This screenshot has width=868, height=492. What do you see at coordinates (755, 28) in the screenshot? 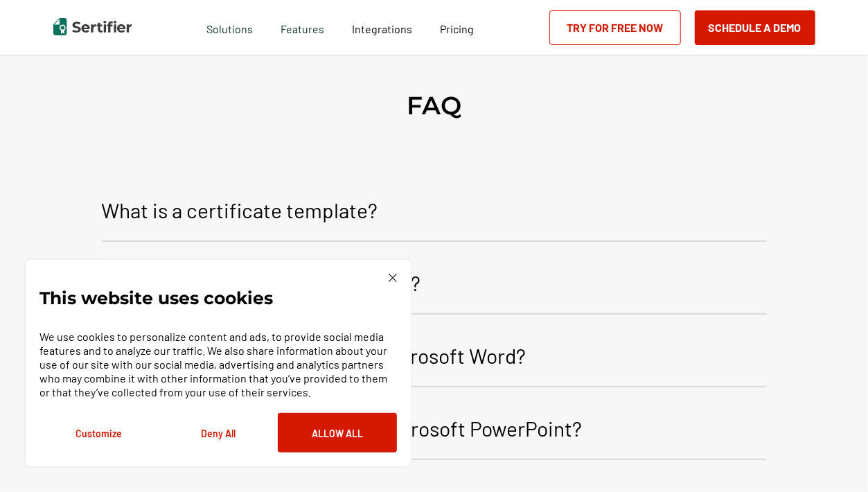
I see `button: Schedule a Demo` at bounding box center [755, 28].